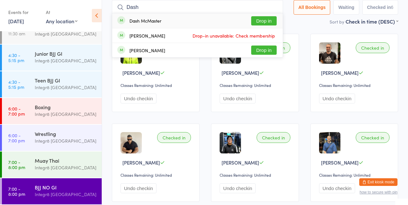 Image resolution: width=408 pixels, height=205 pixels. What do you see at coordinates (145, 21) in the screenshot?
I see `div: Dash McMaster` at bounding box center [145, 21].